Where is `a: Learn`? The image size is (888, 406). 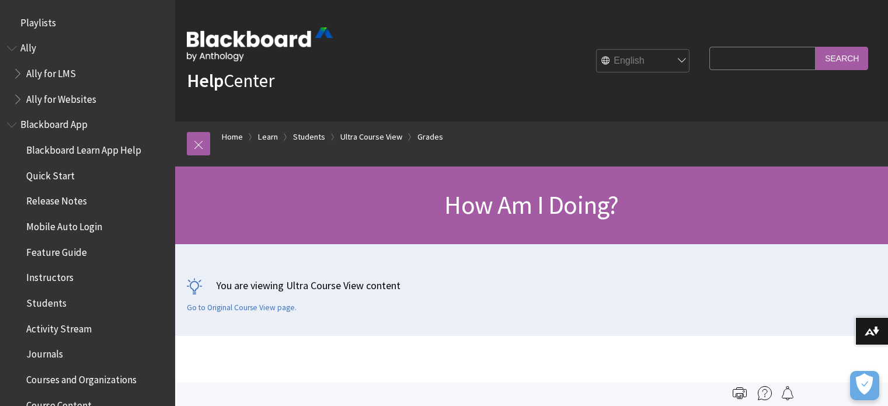
a: Learn is located at coordinates (268, 137).